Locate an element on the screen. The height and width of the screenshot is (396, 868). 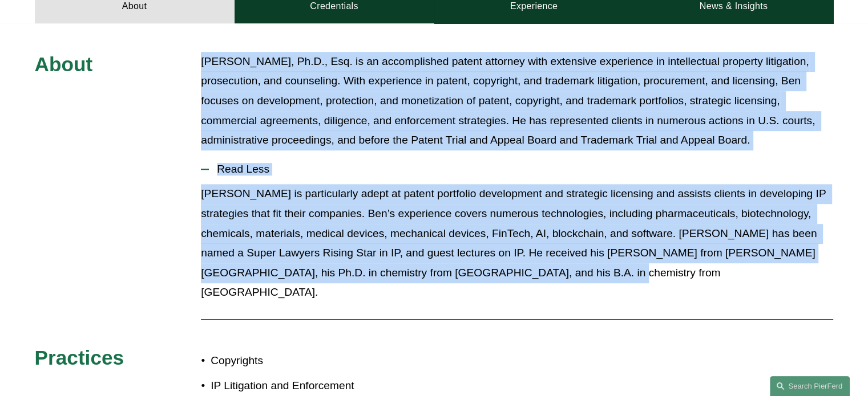
p: IP Litigation and Enforcement is located at coordinates (321, 386).